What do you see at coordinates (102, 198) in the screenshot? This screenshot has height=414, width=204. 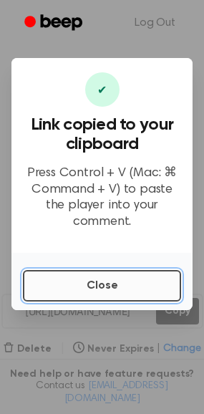 I see `p: Press Control + V (Mac: ⌘ Command + V) to paste the player into your comment.` at bounding box center [102, 198].